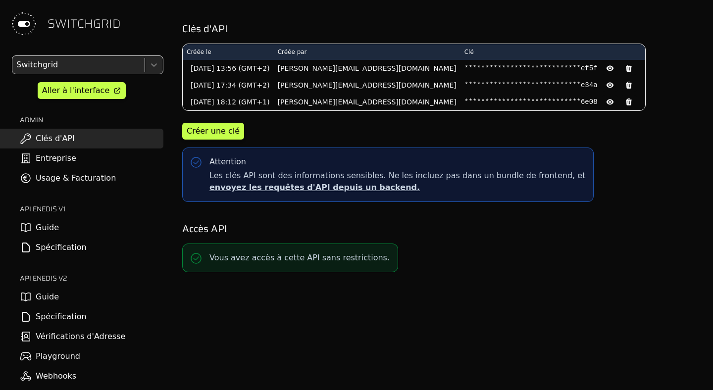 Image resolution: width=713 pixels, height=390 pixels. Describe the element at coordinates (228, 52) in the screenshot. I see `th: Créée le` at that location.